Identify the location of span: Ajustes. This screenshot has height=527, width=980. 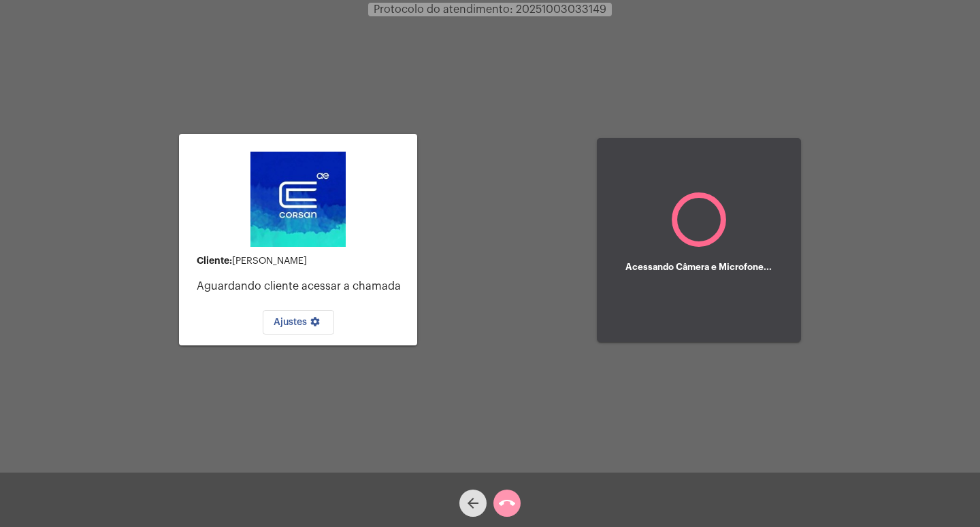
(298, 322).